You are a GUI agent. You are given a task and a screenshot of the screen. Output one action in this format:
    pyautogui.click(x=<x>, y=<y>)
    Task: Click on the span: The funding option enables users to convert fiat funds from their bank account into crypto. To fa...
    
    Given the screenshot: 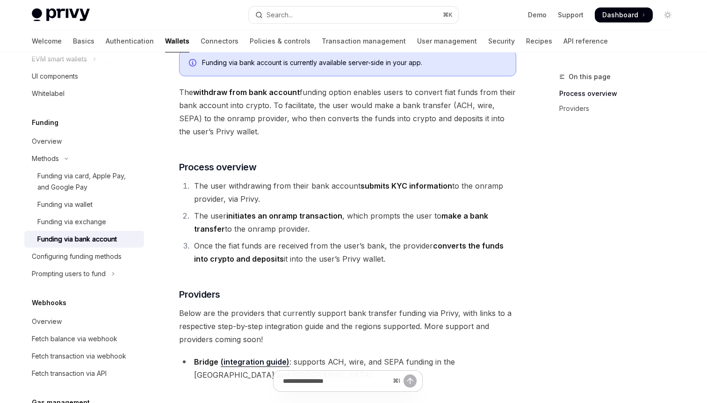 What is the action you would take?
    pyautogui.click(x=347, y=112)
    